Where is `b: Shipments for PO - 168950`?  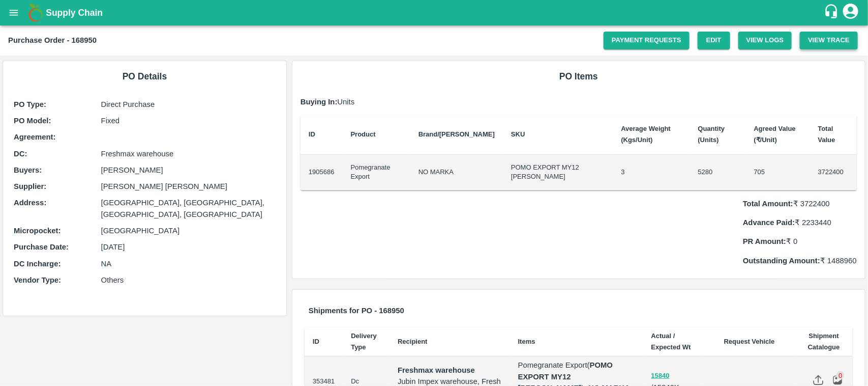 b: Shipments for PO - 168950 is located at coordinates (356, 310).